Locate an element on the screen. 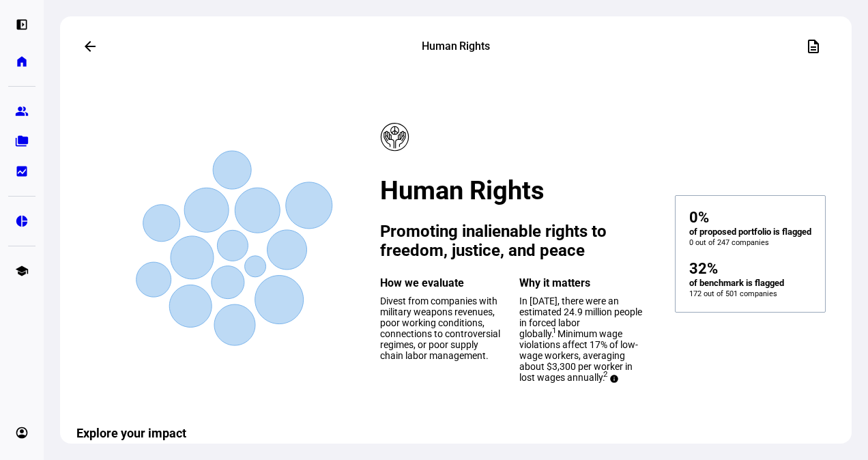 The width and height of the screenshot is (868, 460). mat-icon: description is located at coordinates (814, 46).